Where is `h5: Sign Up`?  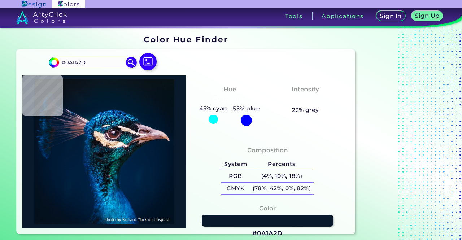
h5: Sign Up is located at coordinates (427, 16).